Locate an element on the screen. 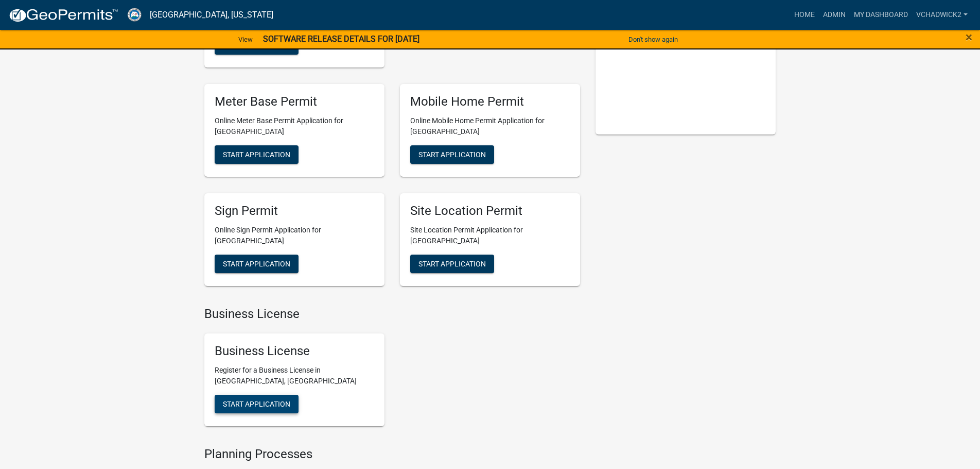  h5: Mobile Home Permit is located at coordinates (490, 102).